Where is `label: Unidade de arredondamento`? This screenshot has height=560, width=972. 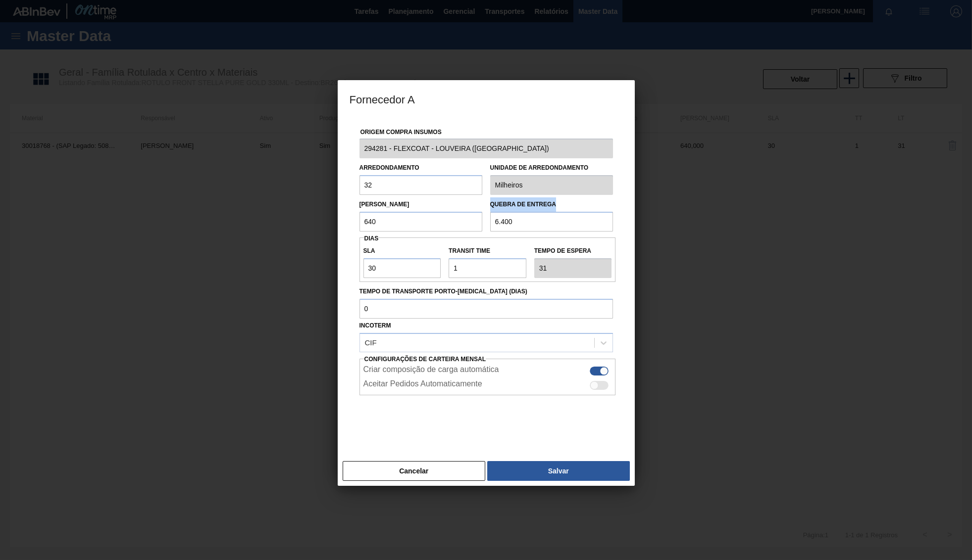 label: Unidade de arredondamento is located at coordinates (551, 167).